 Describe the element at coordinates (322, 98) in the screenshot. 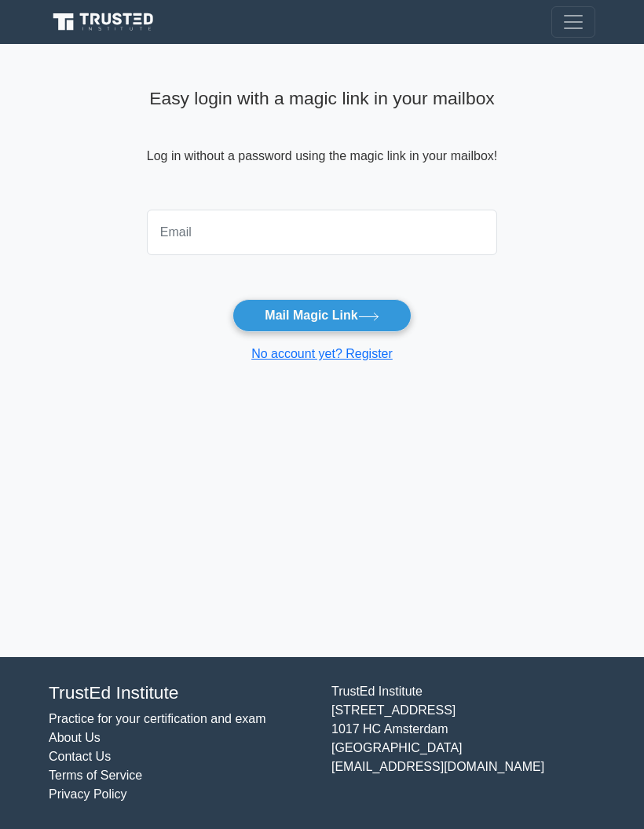

I see `h4: Easy login with a magic link in your mailbox` at that location.